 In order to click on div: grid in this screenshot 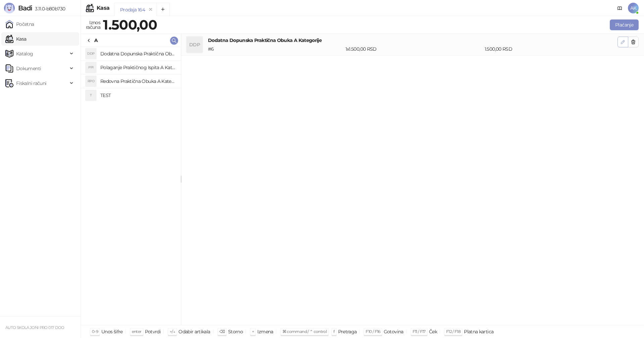, I will do `click(130, 186)`.